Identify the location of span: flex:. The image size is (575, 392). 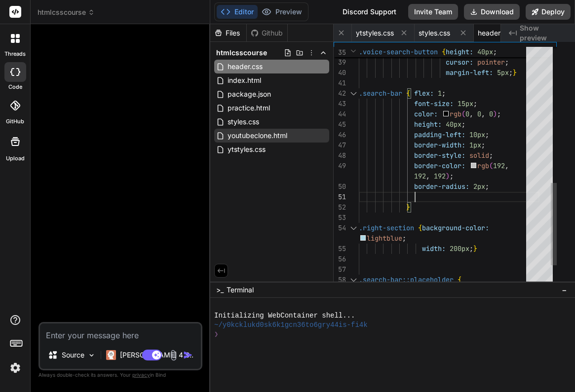
(424, 93).